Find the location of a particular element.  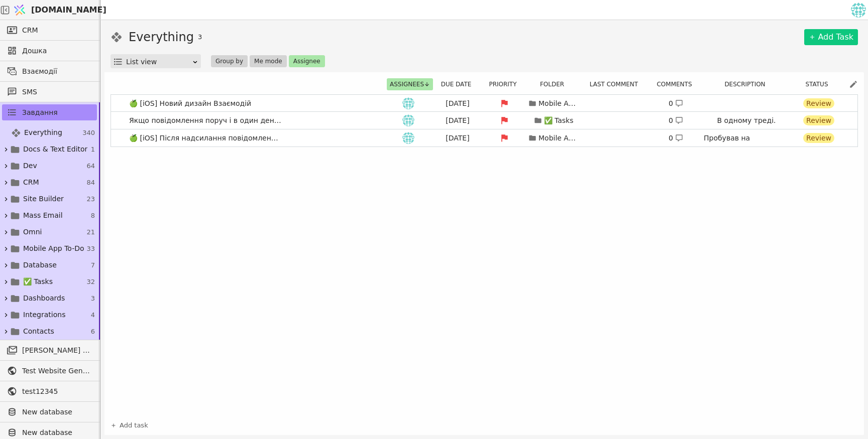

span: 7 is located at coordinates (93, 266).